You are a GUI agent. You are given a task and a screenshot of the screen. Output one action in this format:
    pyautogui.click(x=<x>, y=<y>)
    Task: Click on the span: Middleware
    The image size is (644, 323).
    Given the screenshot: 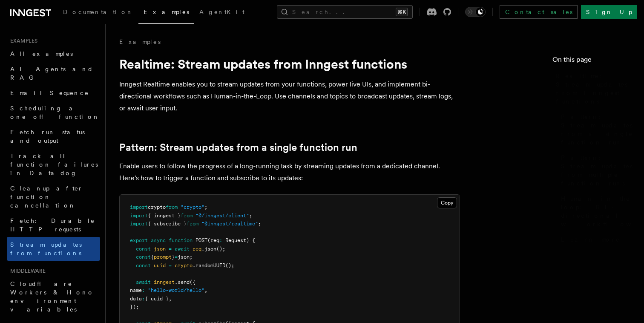 What is the action you would take?
    pyautogui.click(x=26, y=271)
    